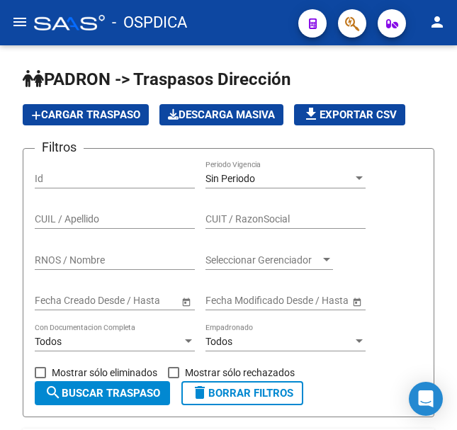 This screenshot has height=430, width=457. I want to click on button: Cargar Traspaso, so click(86, 115).